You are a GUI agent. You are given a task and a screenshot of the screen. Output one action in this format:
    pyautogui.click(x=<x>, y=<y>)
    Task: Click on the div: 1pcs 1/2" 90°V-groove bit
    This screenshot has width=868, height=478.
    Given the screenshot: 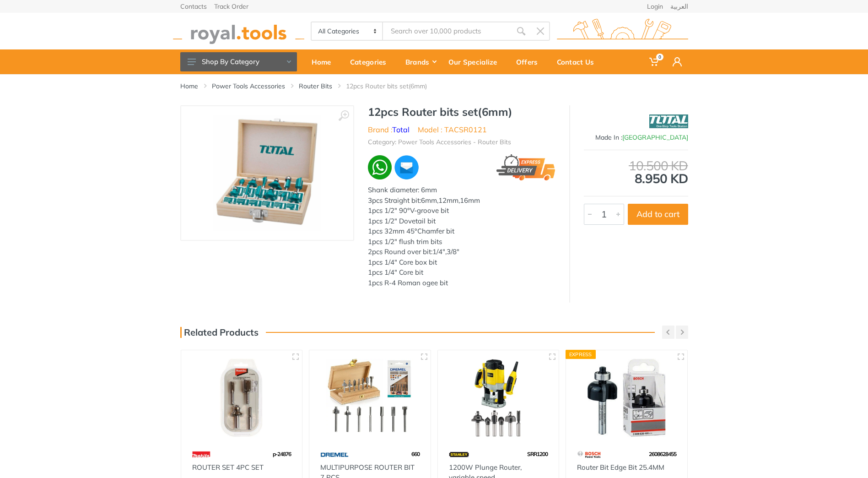 What is the action you would take?
    pyautogui.click(x=462, y=211)
    